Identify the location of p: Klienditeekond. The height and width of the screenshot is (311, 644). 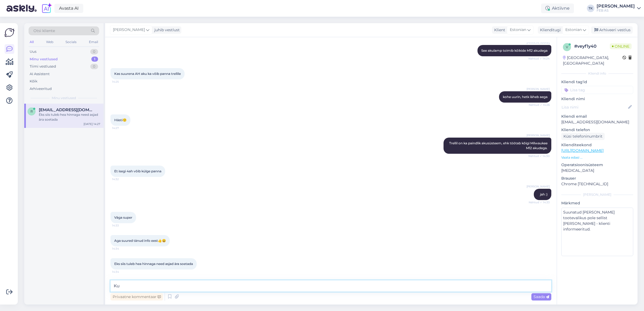
(597, 145).